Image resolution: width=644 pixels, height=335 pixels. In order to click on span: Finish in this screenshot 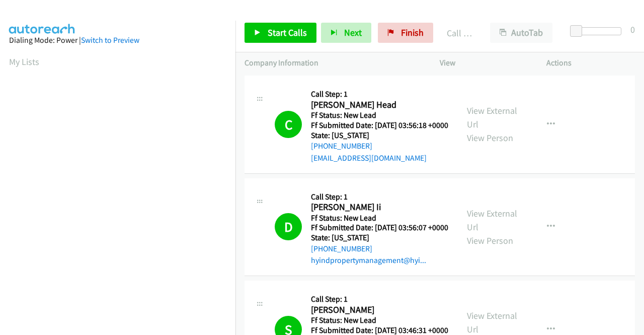, I will do `click(412, 32)`.